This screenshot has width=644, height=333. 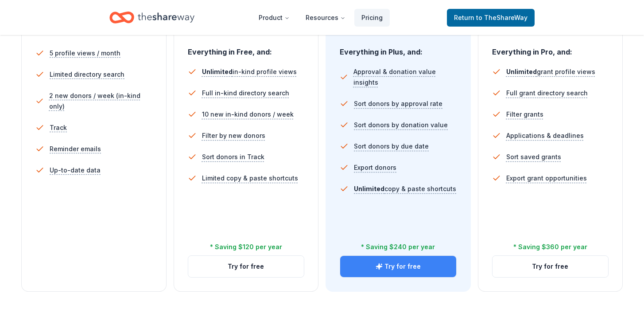 I want to click on span: Sort donors by donation value, so click(x=401, y=125).